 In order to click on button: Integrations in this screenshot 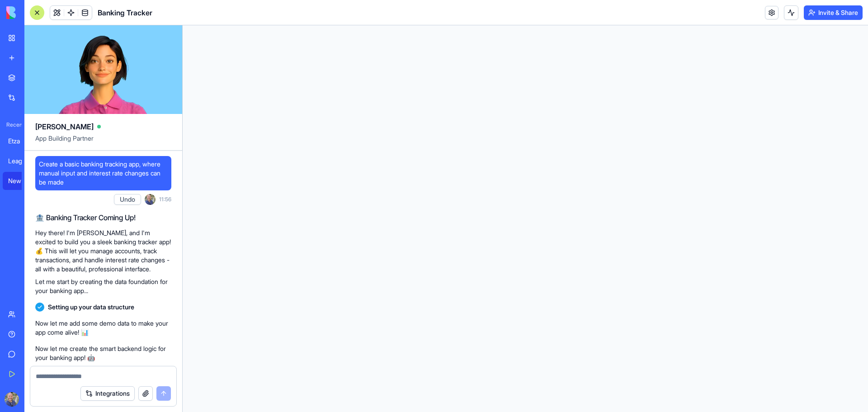, I will do `click(108, 393)`.